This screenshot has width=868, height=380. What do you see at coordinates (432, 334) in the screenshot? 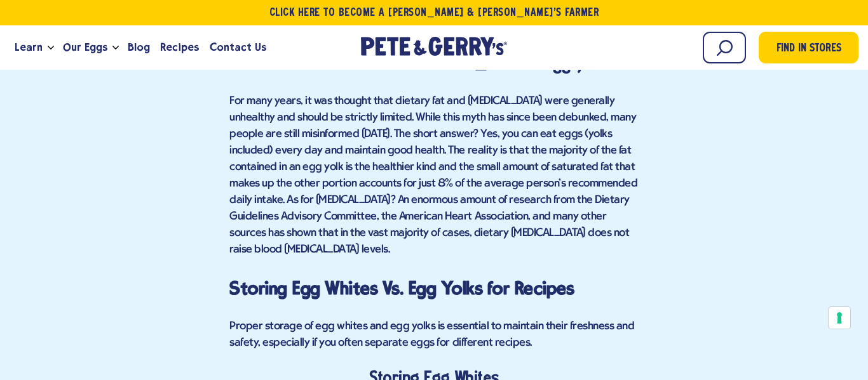
I see `span: Proper storage of egg whites and egg yolks is essential to maintain their freshness and safety, e...` at bounding box center [432, 334].